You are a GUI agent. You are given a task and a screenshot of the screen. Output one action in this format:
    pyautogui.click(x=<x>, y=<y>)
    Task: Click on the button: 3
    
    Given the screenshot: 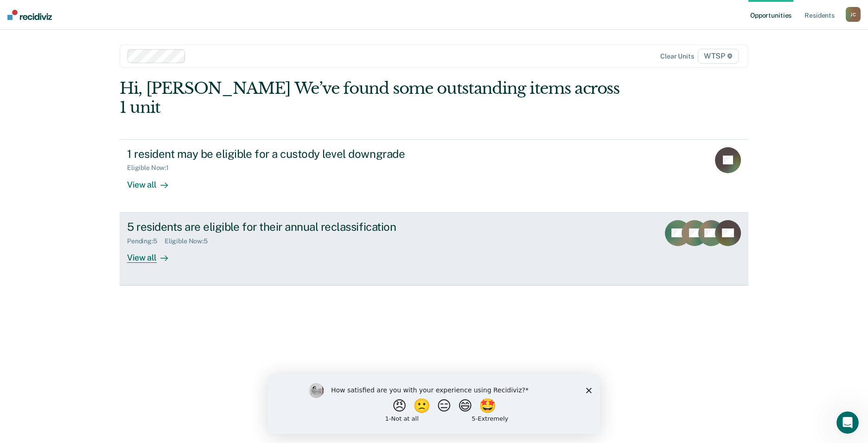 What is the action you would take?
    pyautogui.click(x=176, y=32)
    